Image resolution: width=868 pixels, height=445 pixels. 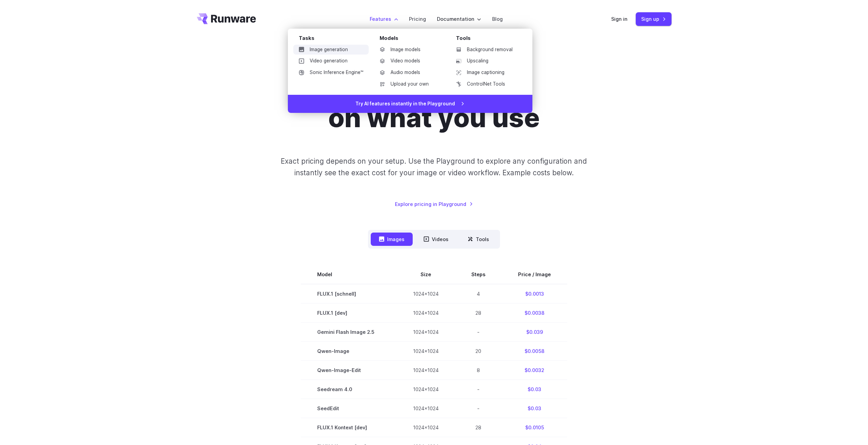 What do you see at coordinates (535, 332) in the screenshot?
I see `td: $0.039` at bounding box center [535, 332].